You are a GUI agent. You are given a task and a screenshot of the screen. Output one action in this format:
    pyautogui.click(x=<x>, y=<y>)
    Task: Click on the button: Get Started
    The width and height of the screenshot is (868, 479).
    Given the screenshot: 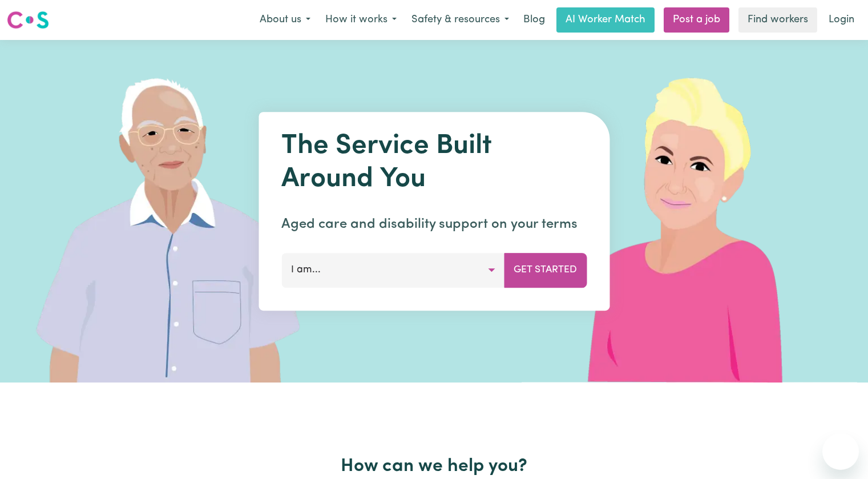 What is the action you would take?
    pyautogui.click(x=545, y=270)
    